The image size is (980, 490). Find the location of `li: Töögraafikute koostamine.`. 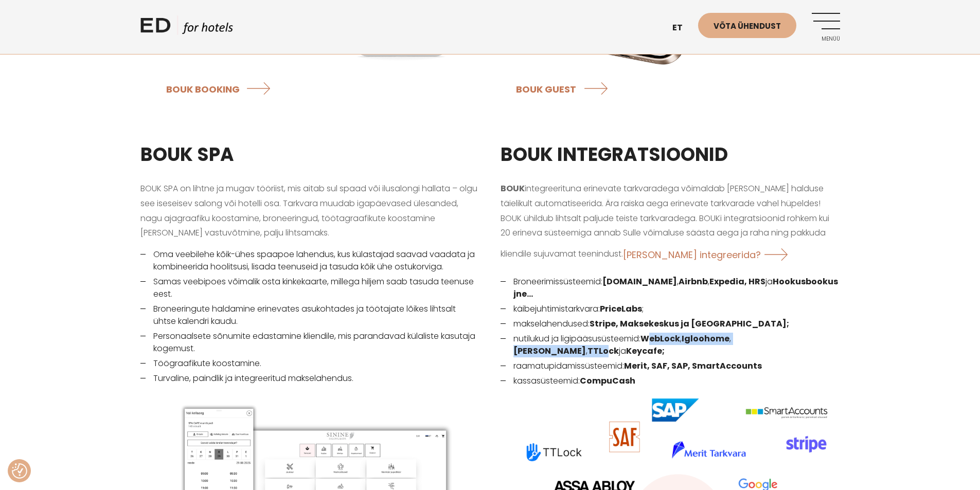

li: Töögraafikute koostamine. is located at coordinates (310, 363).